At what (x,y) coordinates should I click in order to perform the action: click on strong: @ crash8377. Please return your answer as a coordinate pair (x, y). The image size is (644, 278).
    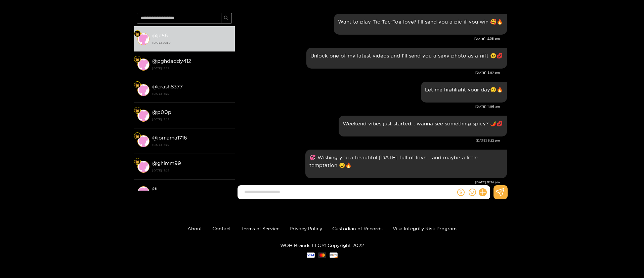
    Looking at the image, I should click on (167, 86).